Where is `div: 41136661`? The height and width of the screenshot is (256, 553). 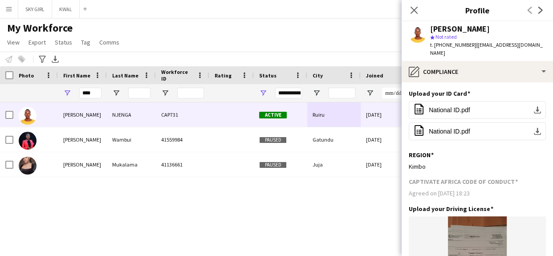
div: 41136661 is located at coordinates (183, 164).